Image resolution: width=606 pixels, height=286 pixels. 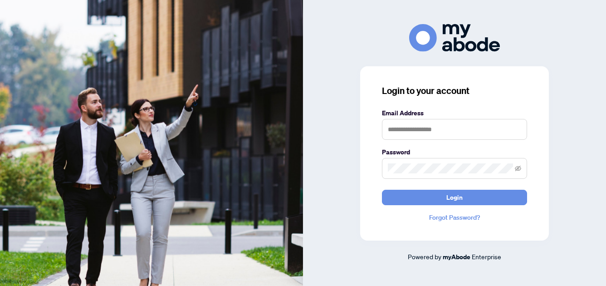 What do you see at coordinates (454, 91) in the screenshot?
I see `h3: Login to your account` at bounding box center [454, 91].